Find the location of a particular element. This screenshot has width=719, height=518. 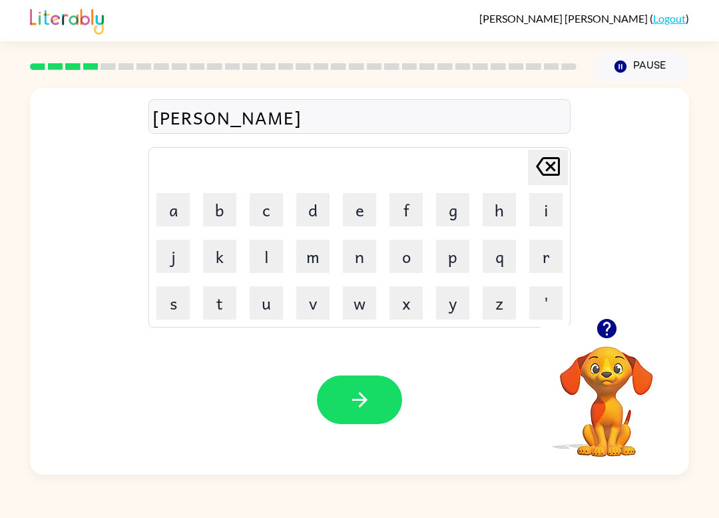

button: w is located at coordinates (360, 303).